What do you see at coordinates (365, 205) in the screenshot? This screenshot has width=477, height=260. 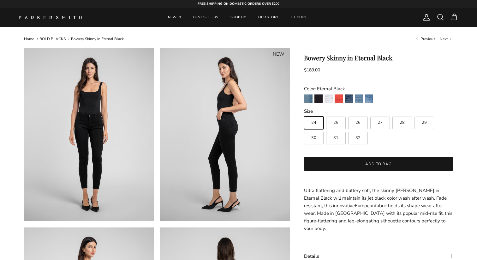 I see `span: European` at bounding box center [365, 205].